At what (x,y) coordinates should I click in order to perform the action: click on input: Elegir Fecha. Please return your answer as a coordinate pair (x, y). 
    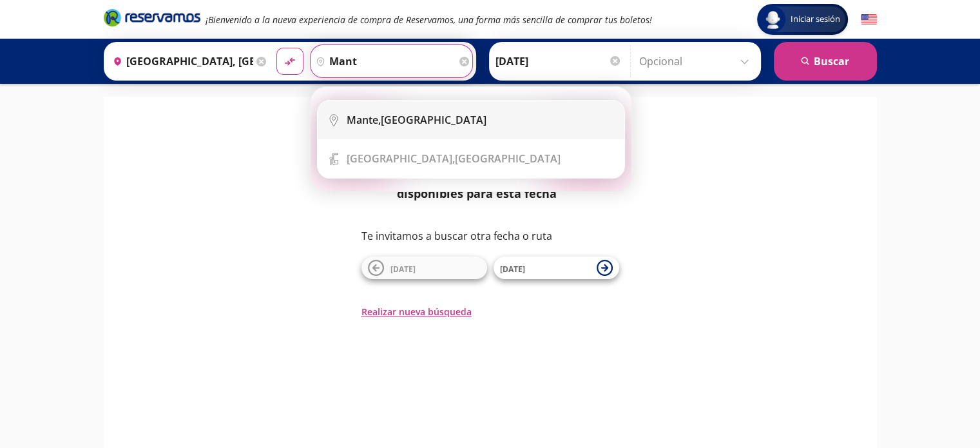
    Looking at the image, I should click on (559, 61).